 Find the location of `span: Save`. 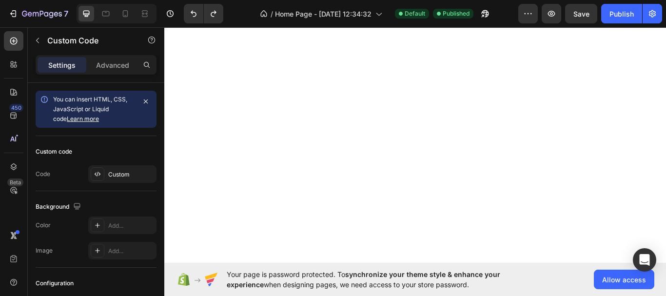

span: Save is located at coordinates (581, 14).